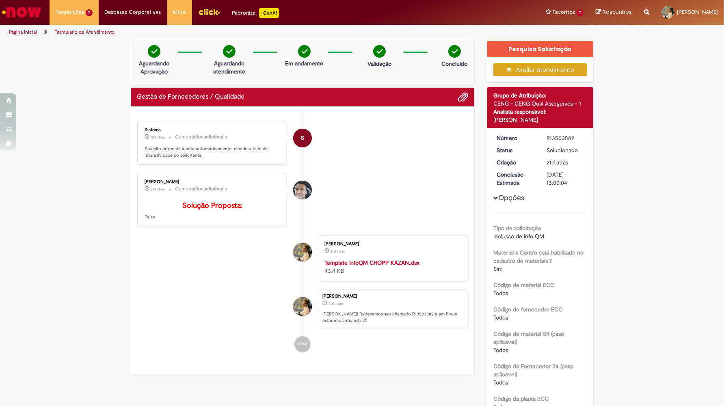 This screenshot has height=406, width=724. What do you see at coordinates (463, 97) in the screenshot?
I see `button: Adicionar anexos` at bounding box center [463, 97].